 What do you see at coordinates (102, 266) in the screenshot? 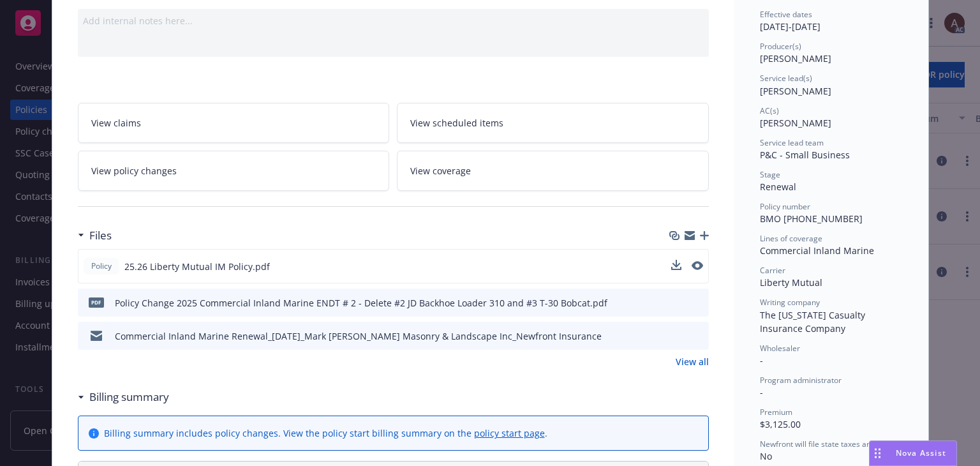
I see `span: Policy` at bounding box center [102, 266].